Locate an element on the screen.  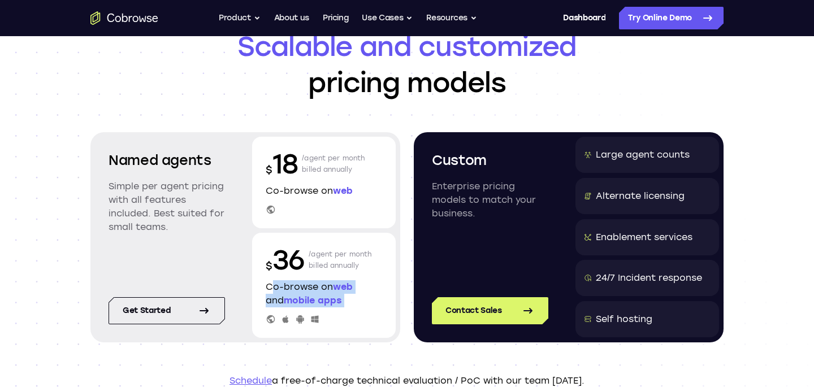
a: Schedule is located at coordinates (250, 380).